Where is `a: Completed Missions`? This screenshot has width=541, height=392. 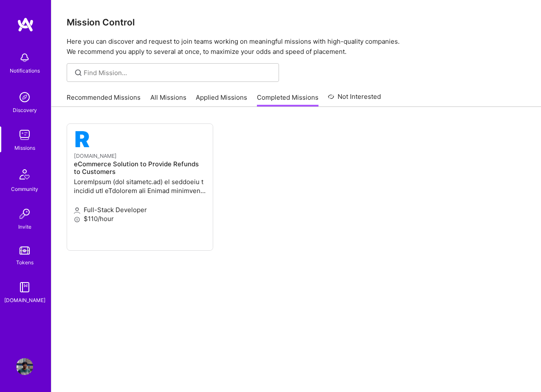
a: Completed Missions is located at coordinates (287, 100).